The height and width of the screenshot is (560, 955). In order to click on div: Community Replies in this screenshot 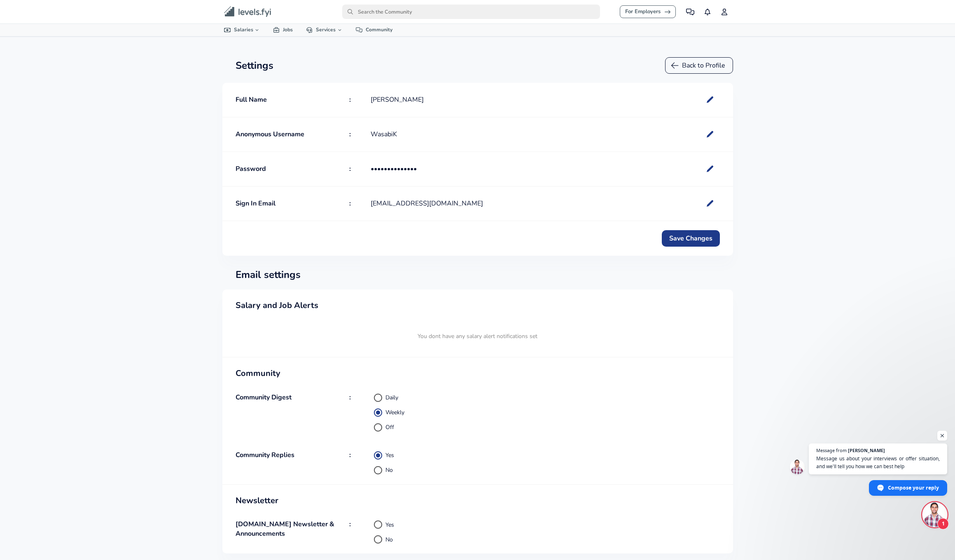, I will do `click(264, 455)`.